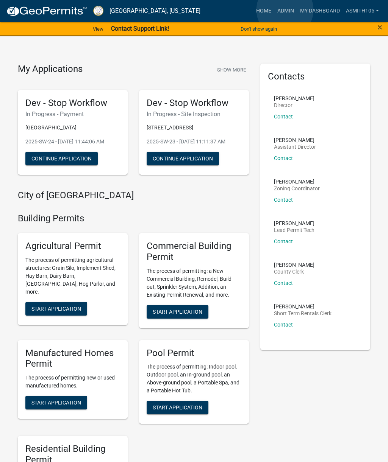 The width and height of the screenshot is (388, 462). What do you see at coordinates (73, 246) in the screenshot?
I see `h5: Agricultural Permit` at bounding box center [73, 246].